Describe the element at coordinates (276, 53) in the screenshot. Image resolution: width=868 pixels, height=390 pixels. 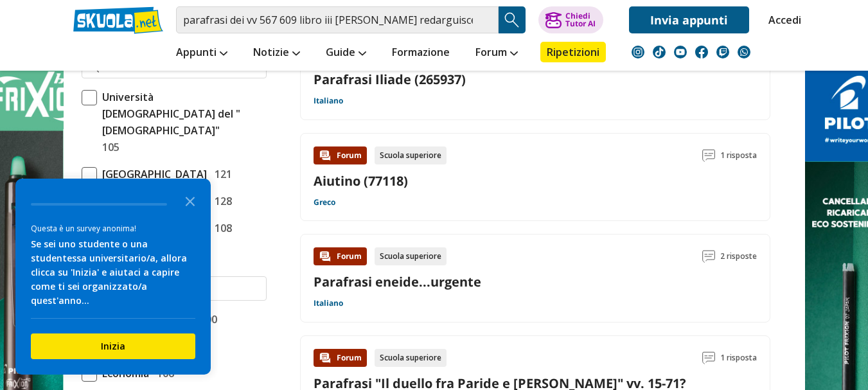
I see `a: Notizie` at that location.